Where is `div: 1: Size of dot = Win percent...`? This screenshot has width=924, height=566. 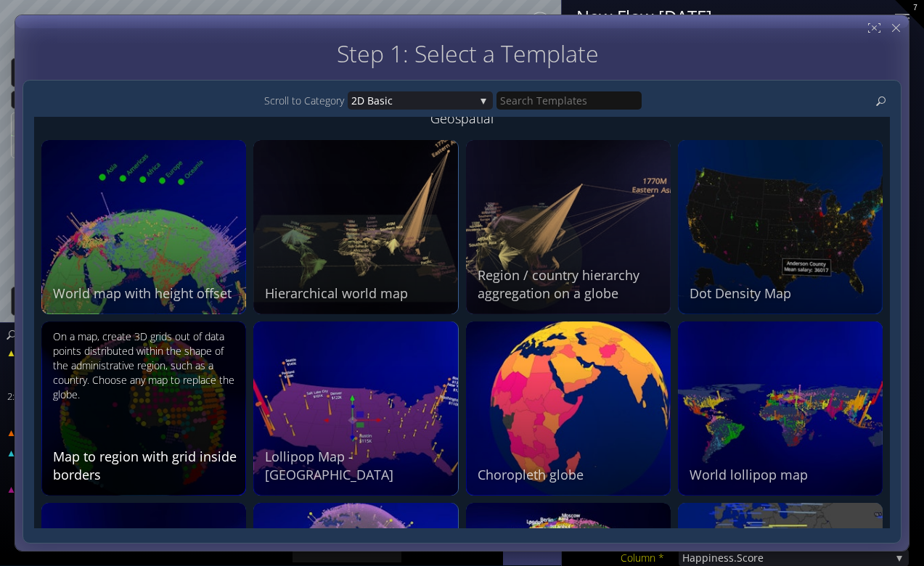 div: 1: Size of dot = Win percent... is located at coordinates (93, 474).